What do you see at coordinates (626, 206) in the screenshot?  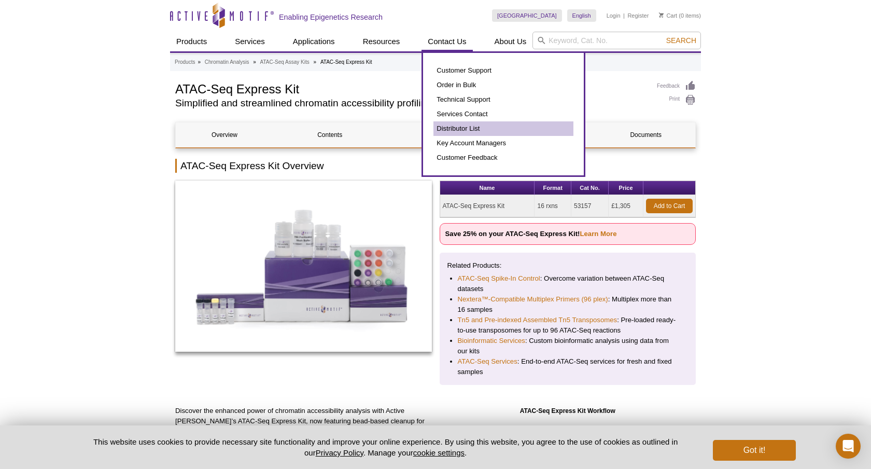 I see `td: £1,305` at bounding box center [626, 206].